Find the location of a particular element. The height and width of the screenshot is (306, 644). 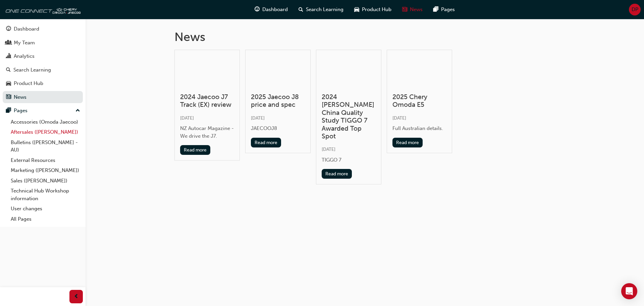

div: NZ Autocar Magazine - We drive the J7. is located at coordinates (207, 132).